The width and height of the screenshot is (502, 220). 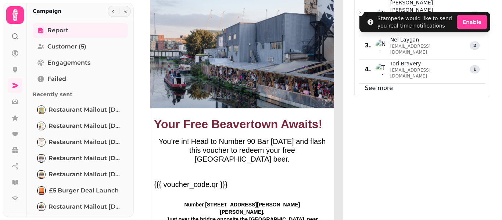 What do you see at coordinates (41, 110) in the screenshot?
I see `img: Restaurant Mailout Aug 13th` at bounding box center [41, 110].